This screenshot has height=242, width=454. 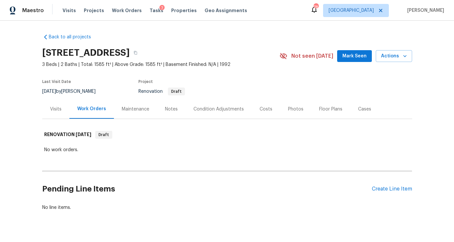 I want to click on div: No line items., so click(x=227, y=207).